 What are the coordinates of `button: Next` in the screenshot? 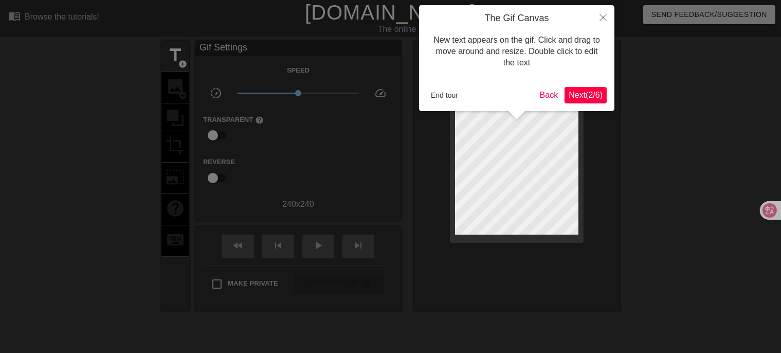 It's located at (586, 95).